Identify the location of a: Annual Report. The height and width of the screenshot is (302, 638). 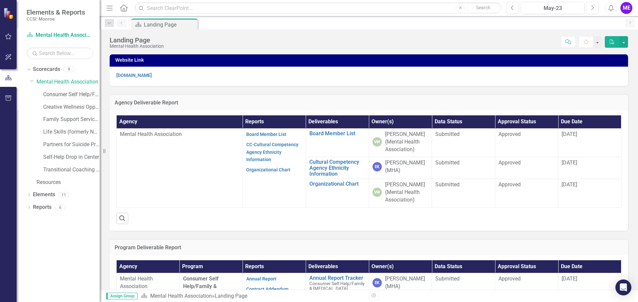
(261, 279).